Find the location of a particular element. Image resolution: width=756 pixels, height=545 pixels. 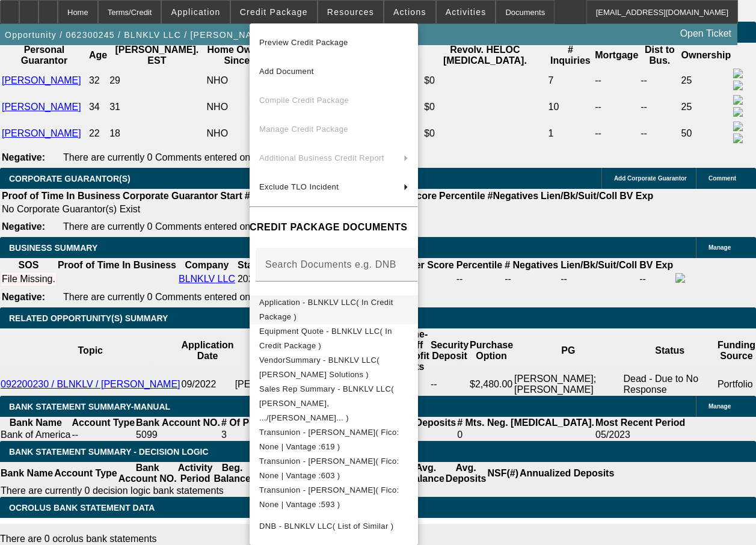

mat-label: Search Documents e.g. DNB is located at coordinates (331, 264).